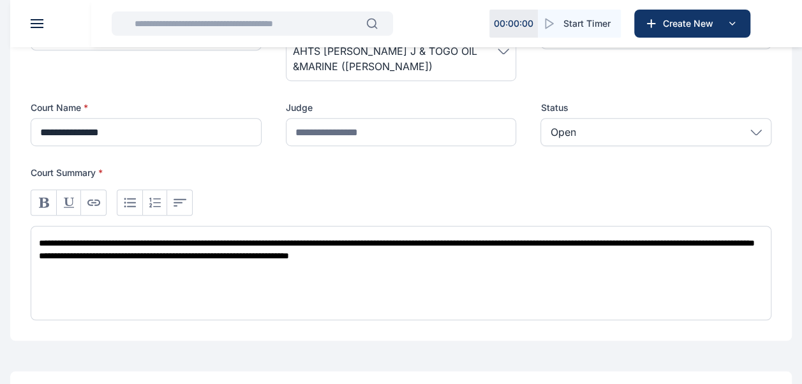  What do you see at coordinates (691, 24) in the screenshot?
I see `span: Create New` at bounding box center [691, 24].